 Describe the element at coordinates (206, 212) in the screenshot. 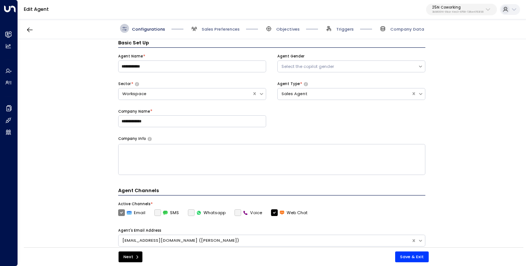

I see `label: Whatsapp` at that location.